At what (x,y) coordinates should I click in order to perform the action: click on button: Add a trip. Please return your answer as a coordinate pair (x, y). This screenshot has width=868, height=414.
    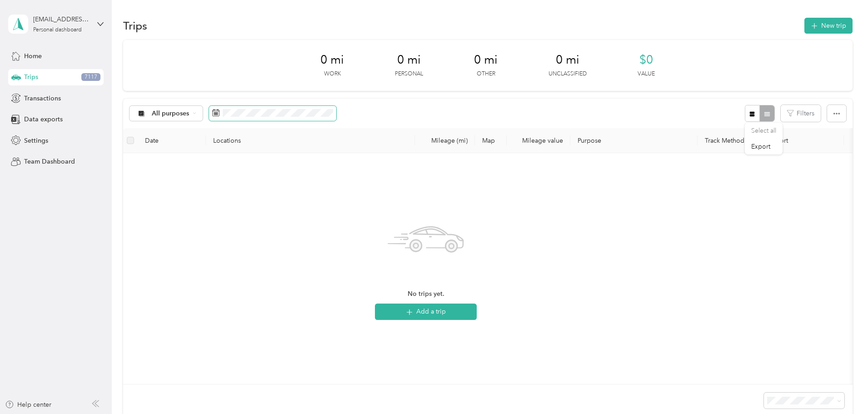
    Looking at the image, I should click on (426, 311).